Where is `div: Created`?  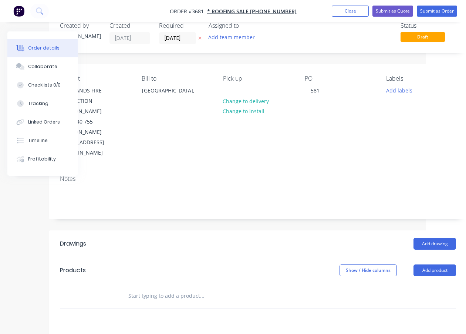
div: Created is located at coordinates (130, 26).